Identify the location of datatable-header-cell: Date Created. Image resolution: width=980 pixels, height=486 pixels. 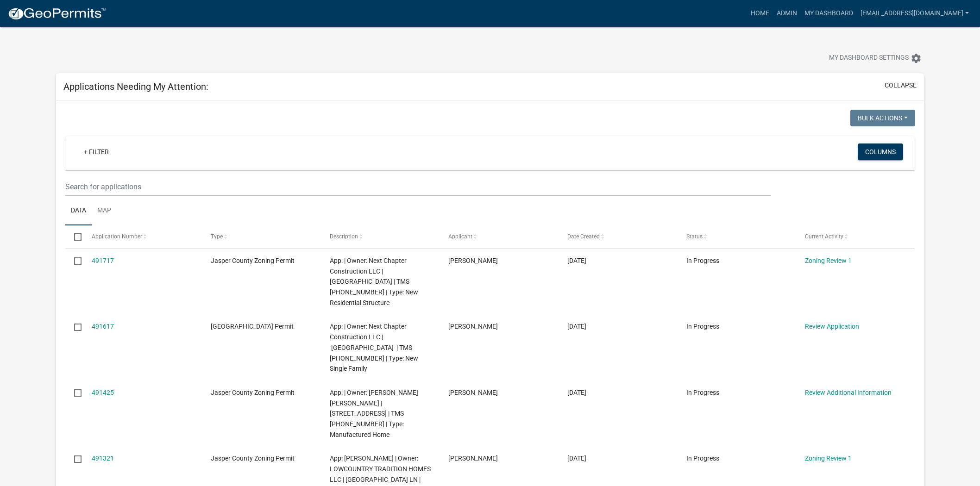
(617, 236).